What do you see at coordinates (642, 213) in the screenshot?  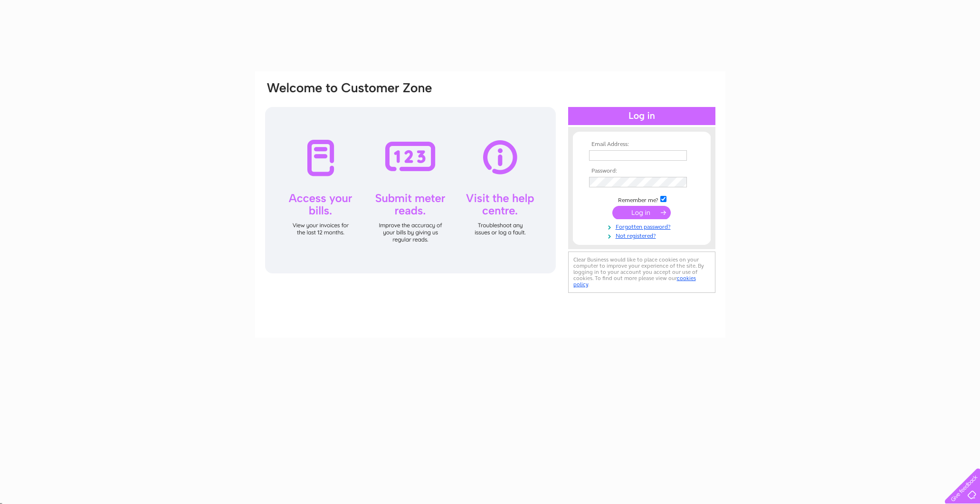 I see `input: Submit` at bounding box center [642, 213].